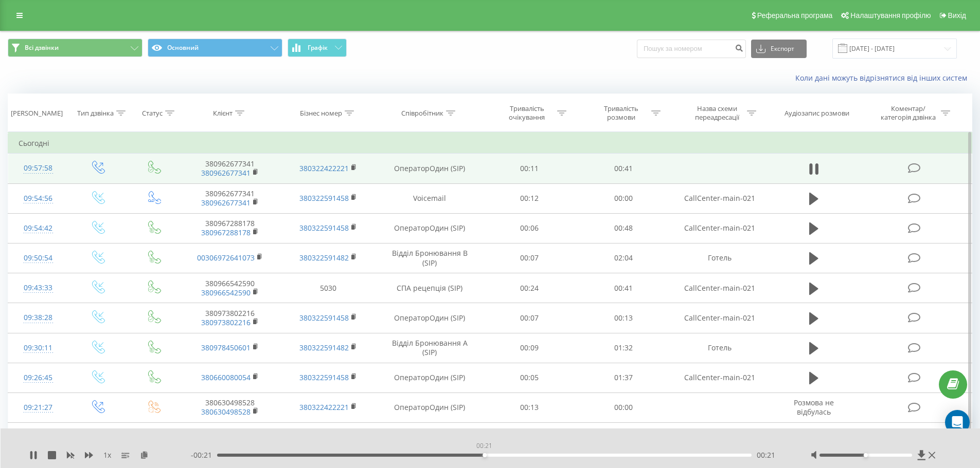 This screenshot has width=980, height=468. I want to click on a: 380630498528, so click(226, 411).